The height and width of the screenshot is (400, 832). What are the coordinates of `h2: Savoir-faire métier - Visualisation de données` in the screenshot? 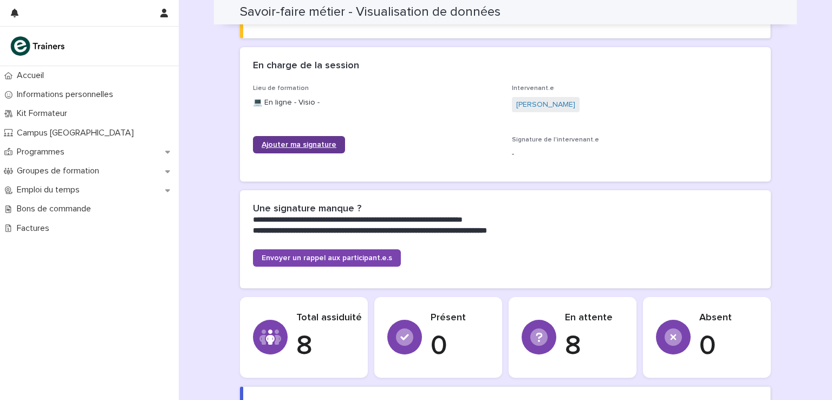 It's located at (370, 12).